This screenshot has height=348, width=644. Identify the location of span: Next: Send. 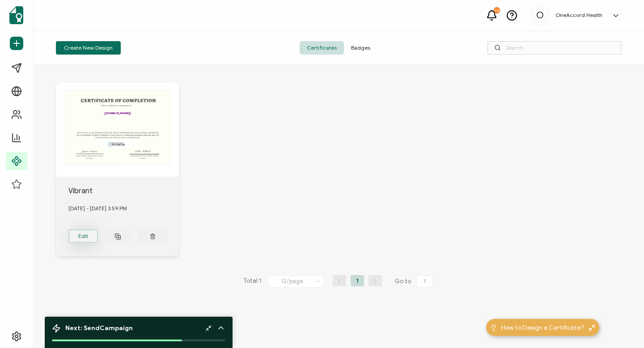
(99, 328).